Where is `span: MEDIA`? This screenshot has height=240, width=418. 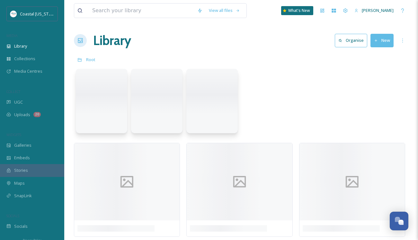 span: MEDIA is located at coordinates (12, 35).